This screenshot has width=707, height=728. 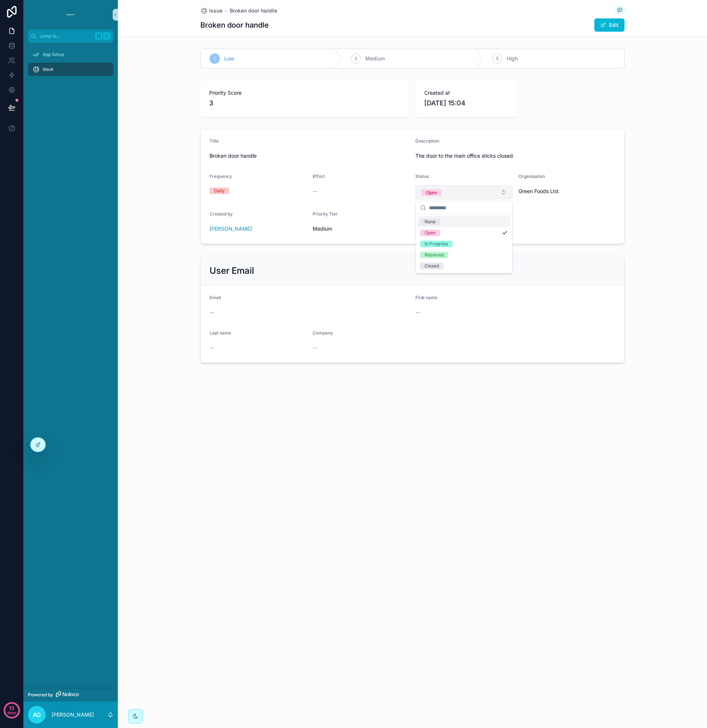 I want to click on div: scrollable content, so click(x=71, y=64).